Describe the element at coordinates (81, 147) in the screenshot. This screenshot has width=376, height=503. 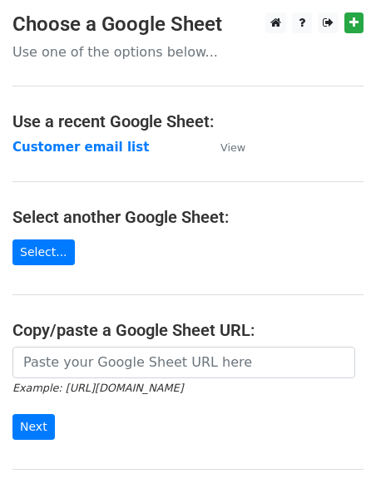
I see `a: Customer email list` at that location.